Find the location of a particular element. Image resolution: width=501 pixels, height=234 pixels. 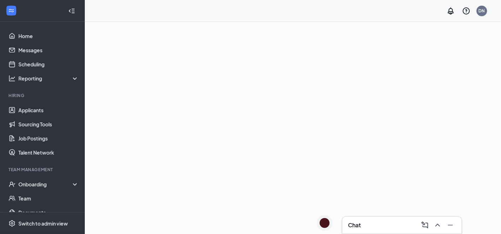

a: Sourcing Tools is located at coordinates (48, 124).